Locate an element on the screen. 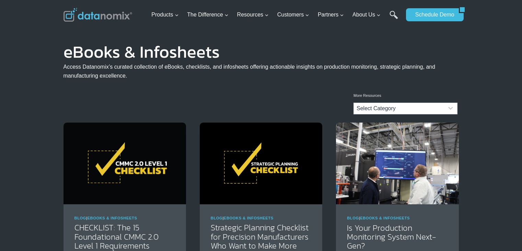 This screenshot has width=522, height=251. span: Customers is located at coordinates (293, 15).